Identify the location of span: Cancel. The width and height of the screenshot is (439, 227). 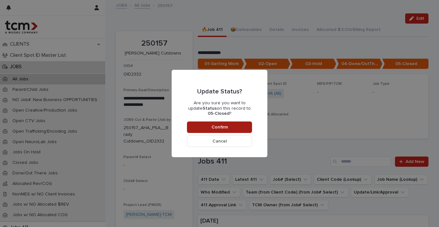
(220, 141).